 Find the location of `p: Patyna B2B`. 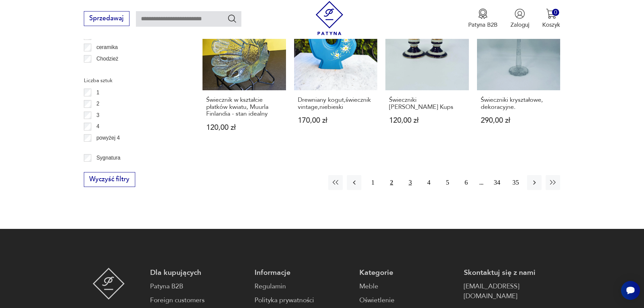

p: Patyna B2B is located at coordinates (483, 25).